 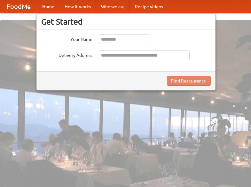 What do you see at coordinates (149, 7) in the screenshot?
I see `a: Recipe videos` at bounding box center [149, 7].